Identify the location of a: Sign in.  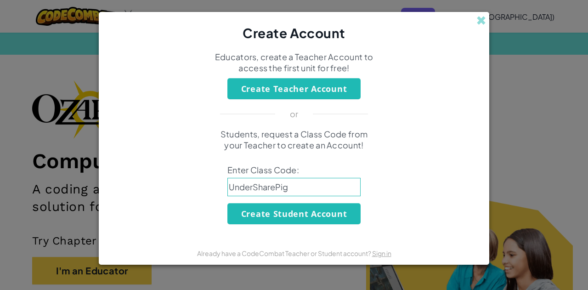
(382, 253).